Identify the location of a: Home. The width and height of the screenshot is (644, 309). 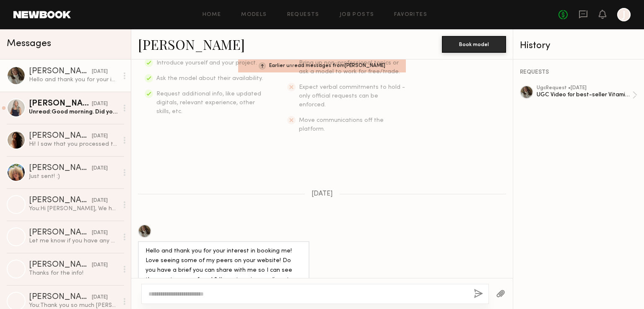
(212, 15).